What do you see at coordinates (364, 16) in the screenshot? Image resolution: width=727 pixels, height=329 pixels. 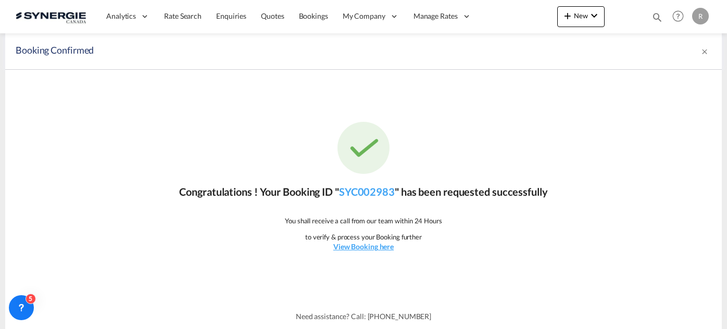 I see `span: My Company` at bounding box center [364, 16].